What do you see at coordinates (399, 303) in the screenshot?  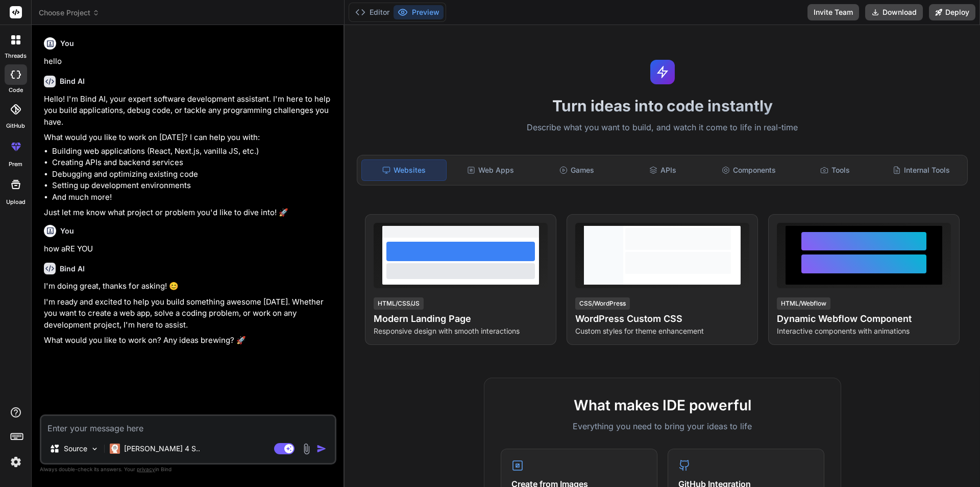 I see `div: HTML/CSS/JS` at bounding box center [399, 303].